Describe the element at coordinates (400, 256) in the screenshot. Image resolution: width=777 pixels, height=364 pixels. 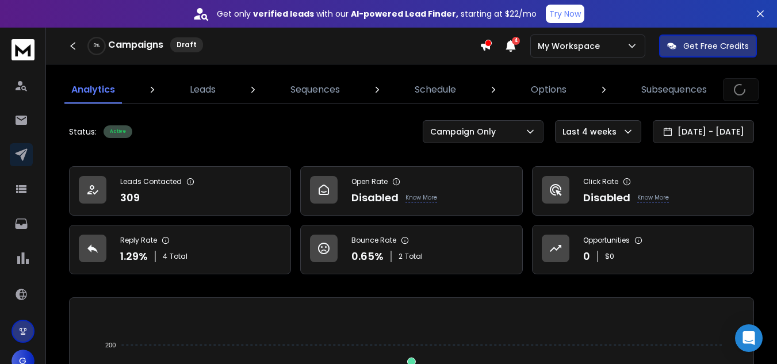
I see `span: 2` at that location.